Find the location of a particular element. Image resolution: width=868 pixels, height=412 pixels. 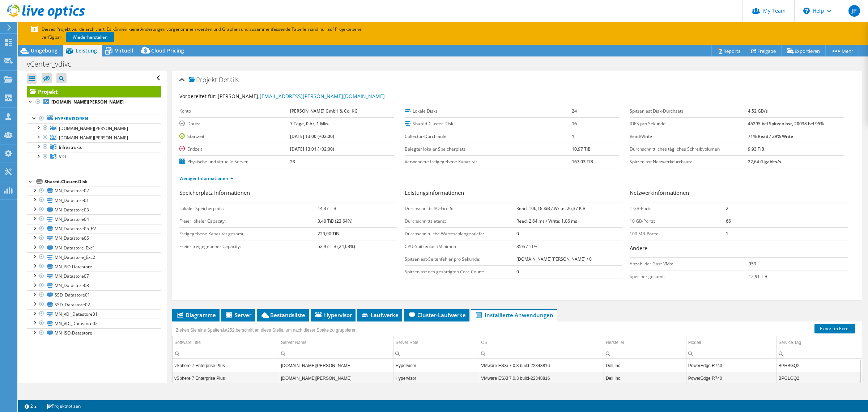

td: 100 MB-Ports: is located at coordinates (678, 233).